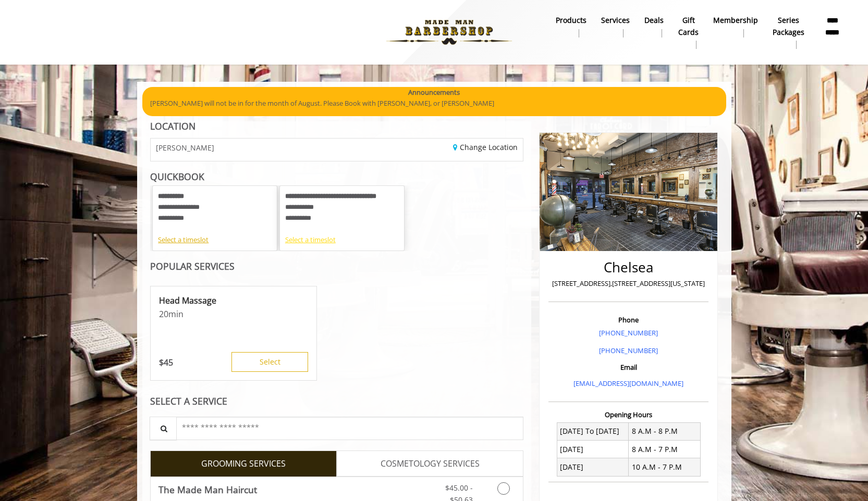 This screenshot has height=501, width=868. What do you see at coordinates (615, 26) in the screenshot?
I see `a: ServicesServices` at bounding box center [615, 26].